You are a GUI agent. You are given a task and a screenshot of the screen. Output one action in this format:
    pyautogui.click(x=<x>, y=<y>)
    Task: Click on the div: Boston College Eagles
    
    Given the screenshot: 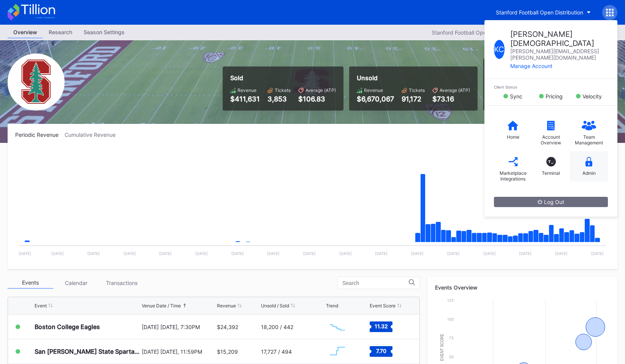 What is the action you would take?
    pyautogui.click(x=67, y=327)
    